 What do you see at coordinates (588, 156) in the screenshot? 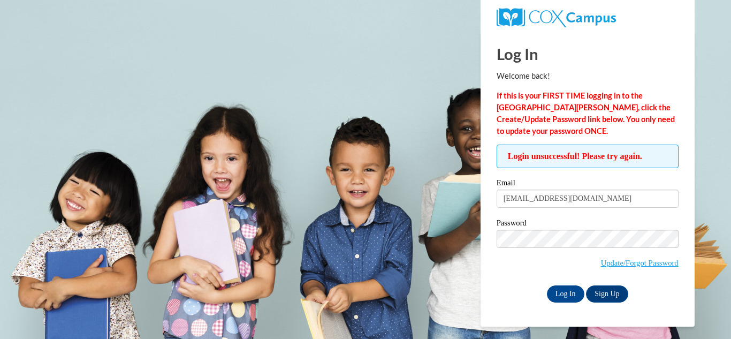
I see `span: Login unsuccessful! Please try again.` at bounding box center [588, 156].